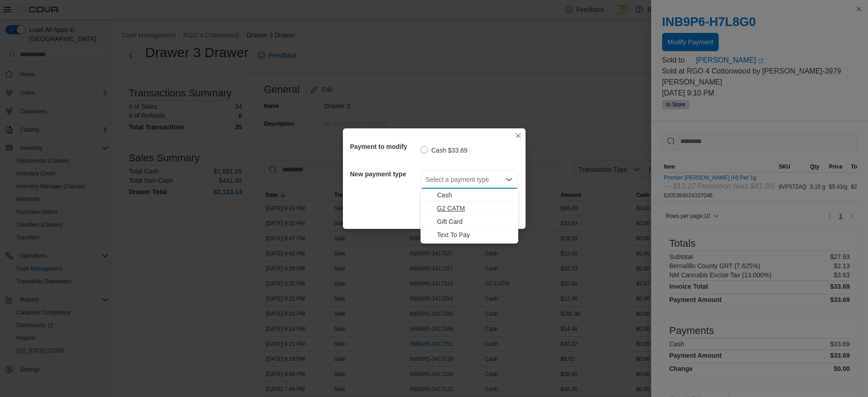 Image resolution: width=868 pixels, height=397 pixels. Describe the element at coordinates (475, 222) in the screenshot. I see `span: Gift Card` at that location.